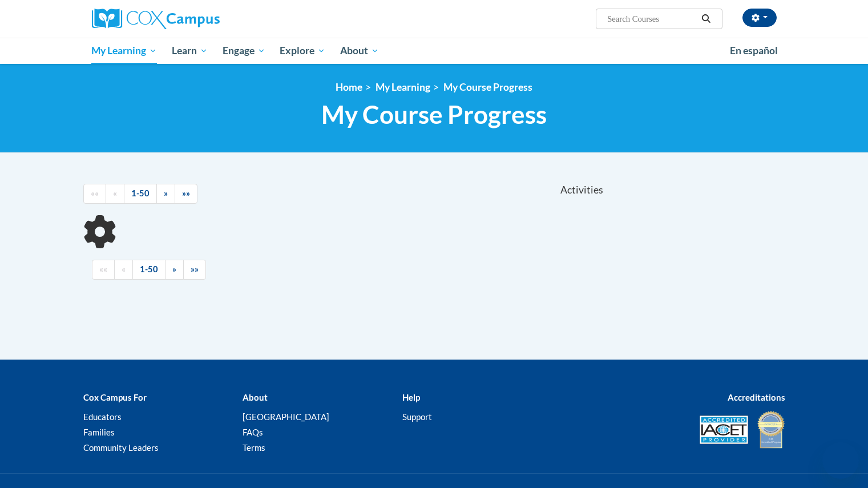  Describe the element at coordinates (759, 18) in the screenshot. I see `button: Account Settings` at that location.